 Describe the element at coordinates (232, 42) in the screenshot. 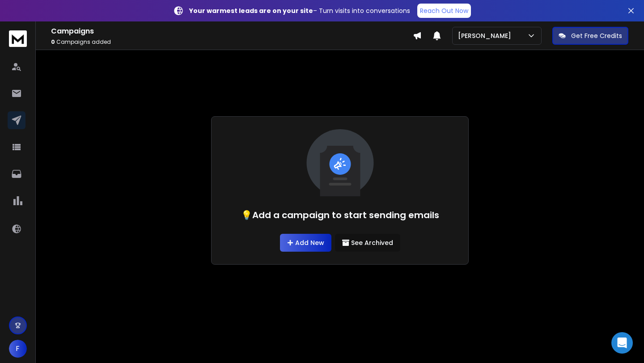

I see `p: Campaigns added` at that location.